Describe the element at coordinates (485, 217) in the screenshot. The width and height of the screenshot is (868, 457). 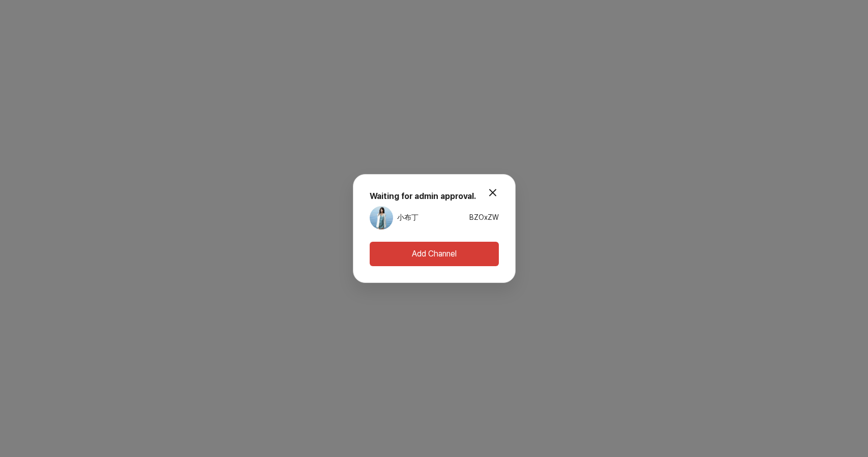
I see `span: BZOxZW` at that location.